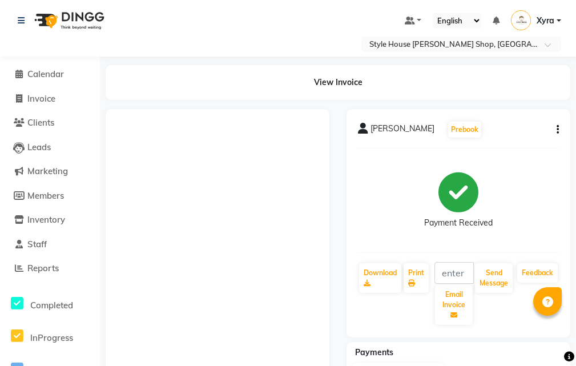 This screenshot has width=576, height=366. What do you see at coordinates (454, 305) in the screenshot?
I see `button: Email Invoice` at bounding box center [454, 305].